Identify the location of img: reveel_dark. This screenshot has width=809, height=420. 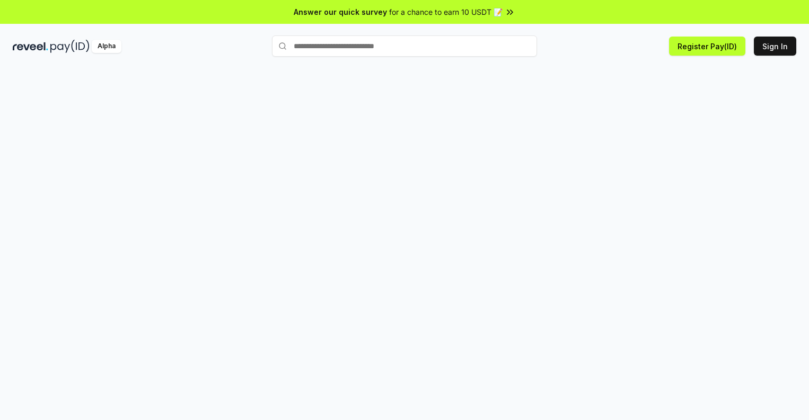
(30, 46).